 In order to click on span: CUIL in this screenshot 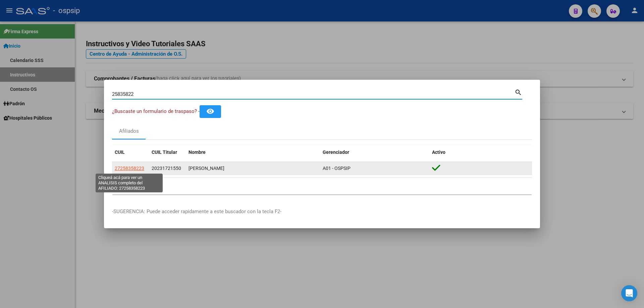, I will do `click(119, 152)`.